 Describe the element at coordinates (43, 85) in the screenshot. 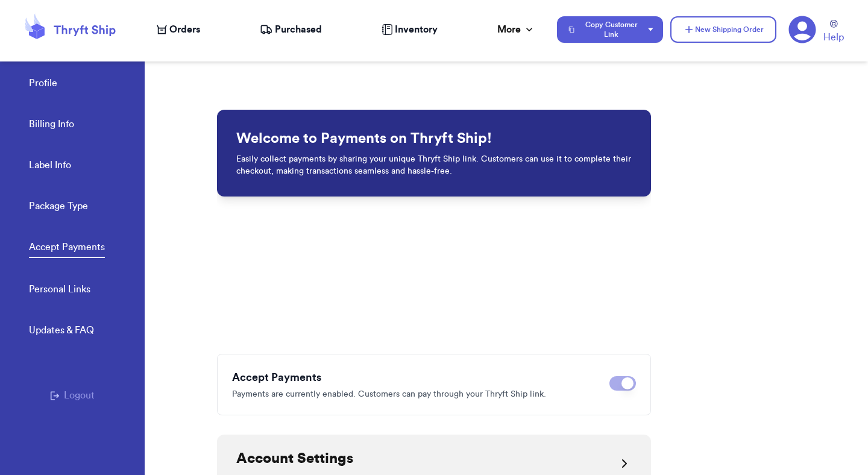

I see `a: Profile` at that location.